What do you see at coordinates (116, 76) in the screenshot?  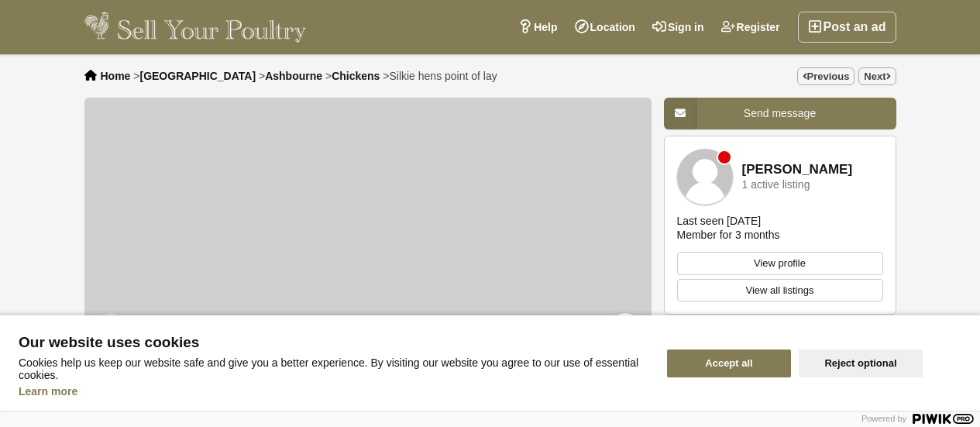 I see `a: Home` at bounding box center [116, 76].